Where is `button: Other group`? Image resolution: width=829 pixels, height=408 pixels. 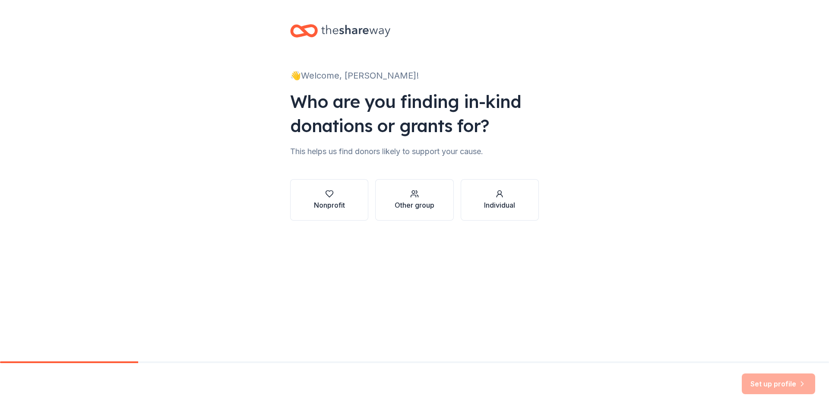
button: Other group is located at coordinates (414, 200).